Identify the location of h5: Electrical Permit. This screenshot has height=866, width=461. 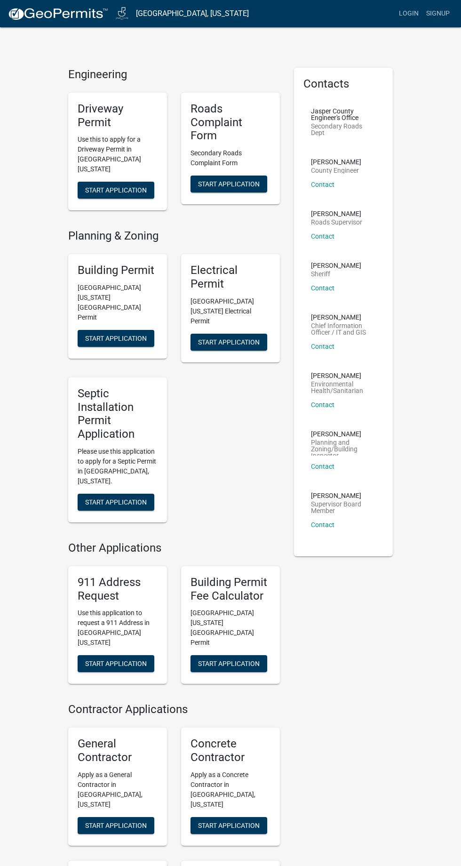
(231, 277).